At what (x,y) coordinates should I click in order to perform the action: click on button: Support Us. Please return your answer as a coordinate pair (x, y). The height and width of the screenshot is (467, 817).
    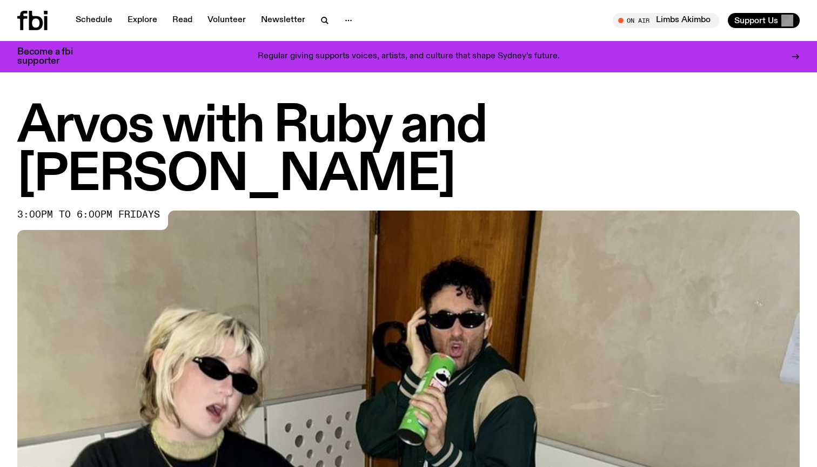
    Looking at the image, I should click on (763, 21).